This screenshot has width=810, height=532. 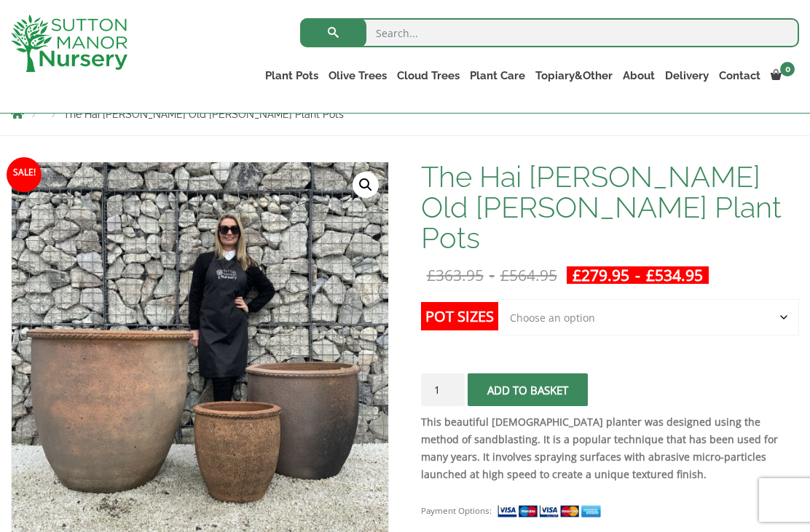 I want to click on input: Product quantity, so click(x=443, y=389).